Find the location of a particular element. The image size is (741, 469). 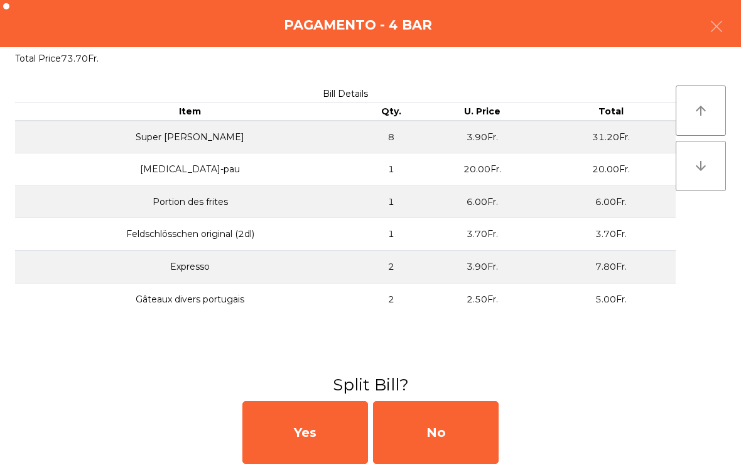

td: 8 is located at coordinates (391, 137).